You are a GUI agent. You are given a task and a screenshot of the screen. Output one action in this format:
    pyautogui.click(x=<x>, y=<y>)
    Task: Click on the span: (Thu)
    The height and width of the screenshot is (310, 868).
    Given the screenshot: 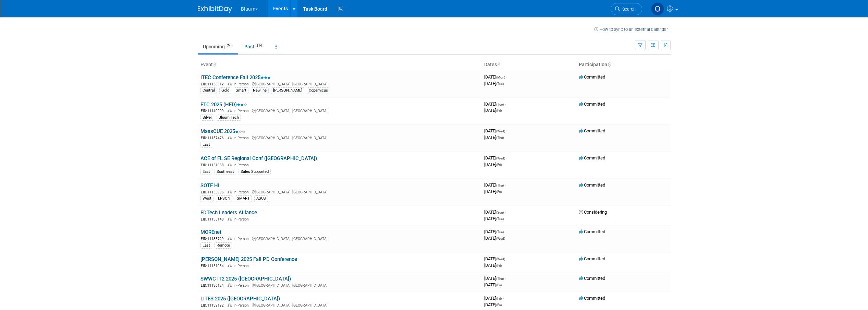 What is the action you would take?
    pyautogui.click(x=500, y=278)
    